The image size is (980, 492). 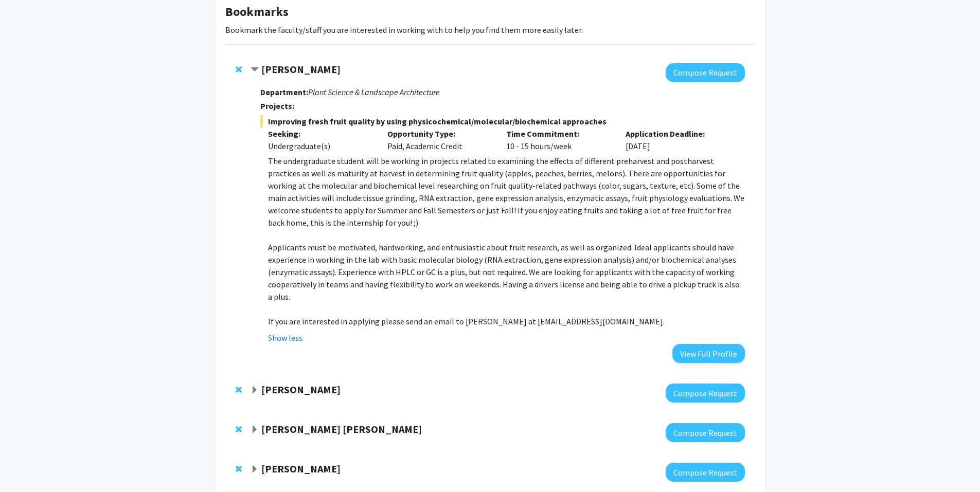 What do you see at coordinates (705, 393) in the screenshot?
I see `button: Compose Request to Ashley Mon` at bounding box center [705, 393].